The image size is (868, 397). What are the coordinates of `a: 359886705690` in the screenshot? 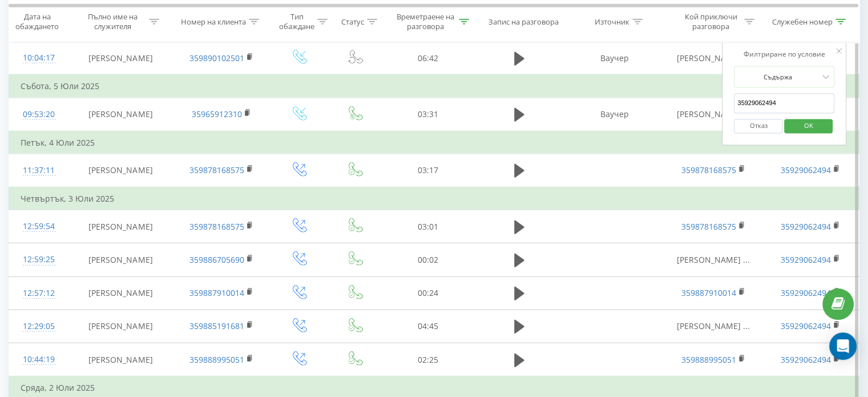 It's located at (217, 259).